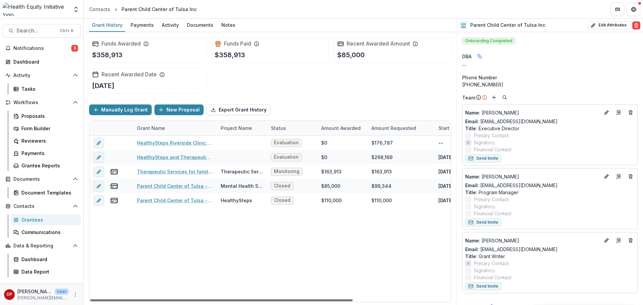 This screenshot has width=643, height=305. I want to click on a: Payments, so click(142, 25).